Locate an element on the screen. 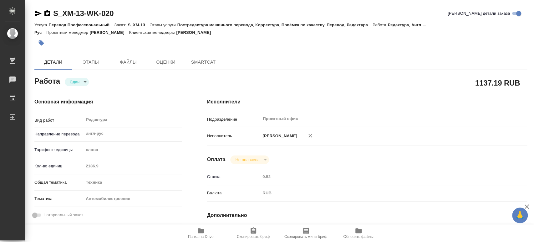 Image resolution: width=534 pixels, height=242 pixels. p: Проектный менеджер is located at coordinates (68, 32).